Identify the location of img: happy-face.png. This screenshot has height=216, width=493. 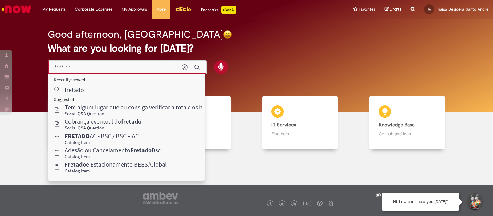
(228, 34).